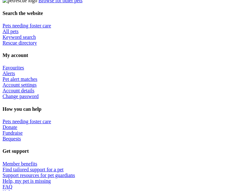 This screenshot has width=250, height=191. Describe the element at coordinates (20, 96) in the screenshot. I see `a: Change password` at that location.